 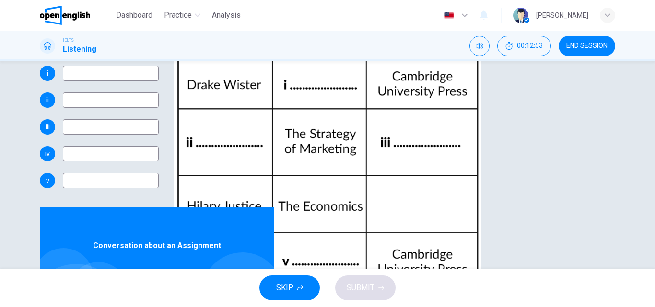 I want to click on div: Mute, so click(x=479, y=46).